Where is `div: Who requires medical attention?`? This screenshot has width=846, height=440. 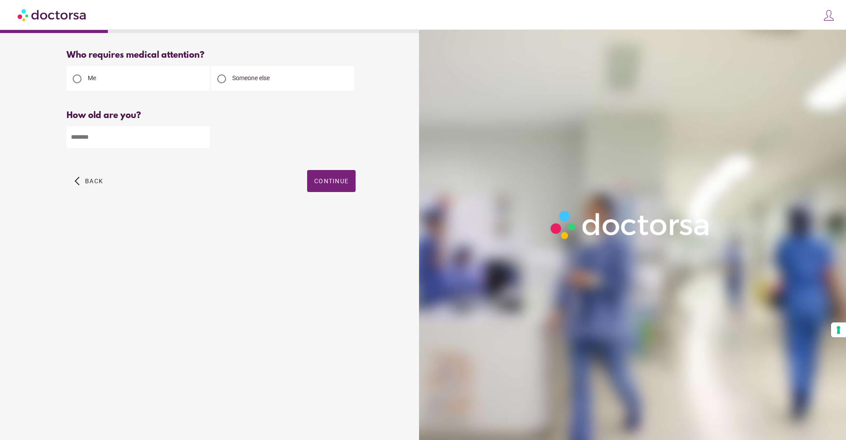
div: Who requires medical attention? is located at coordinates (211, 55).